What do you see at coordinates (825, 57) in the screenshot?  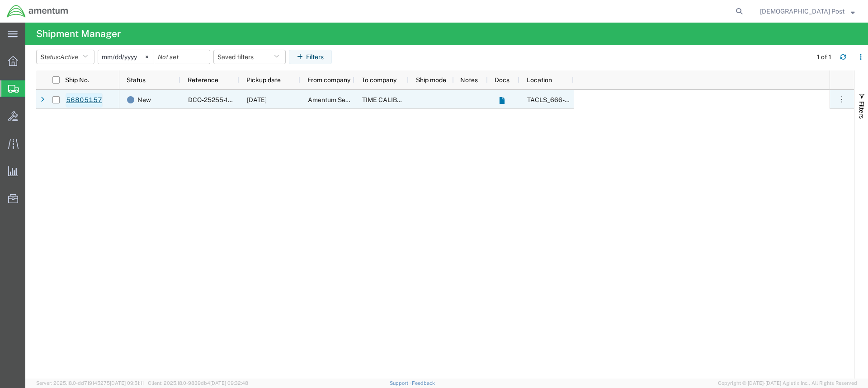 I see `div: 1 of 1` at bounding box center [825, 57].